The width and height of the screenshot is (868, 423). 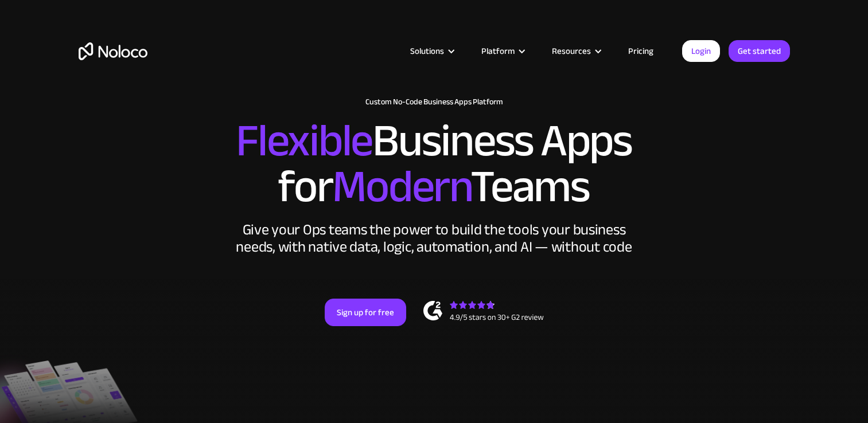 What do you see at coordinates (434, 238) in the screenshot?
I see `div: Give your Ops teams the power to build the tools your business needs, with native data, logic, au...` at bounding box center [434, 238].